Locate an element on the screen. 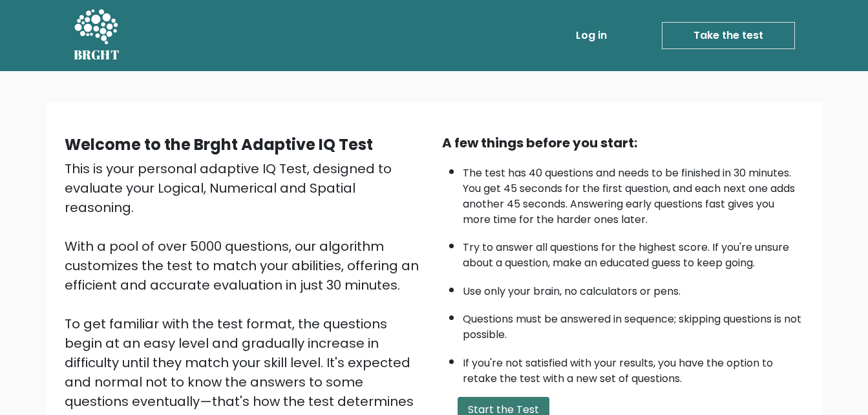 This screenshot has width=868, height=415. li: Use only your brain, no calculators or pens. is located at coordinates (634, 288).